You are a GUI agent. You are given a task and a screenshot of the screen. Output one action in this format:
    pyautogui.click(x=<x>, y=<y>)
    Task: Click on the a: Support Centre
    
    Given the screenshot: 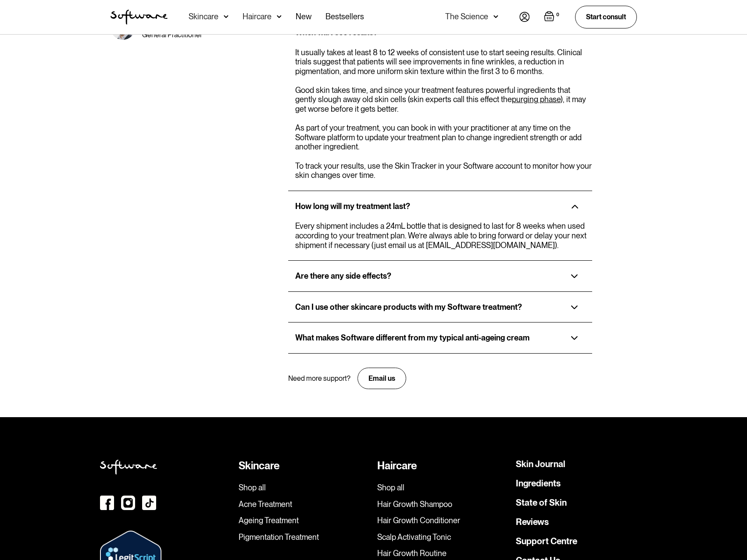 What is the action you would take?
    pyautogui.click(x=547, y=541)
    